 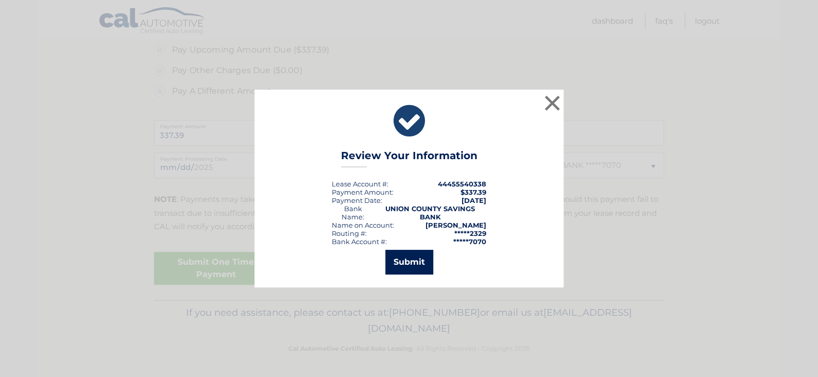 What do you see at coordinates (363, 192) in the screenshot?
I see `div: Payment Amount:` at bounding box center [363, 192].